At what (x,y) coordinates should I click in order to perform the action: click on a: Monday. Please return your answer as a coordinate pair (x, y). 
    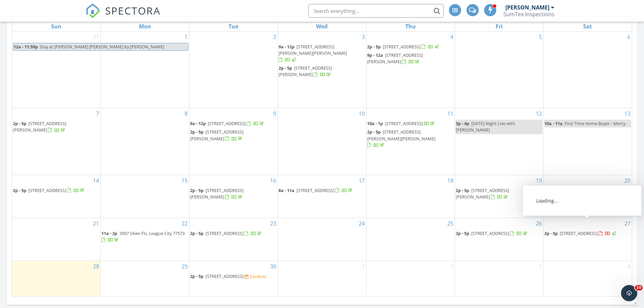
    Looking at the image, I should click on (145, 27).